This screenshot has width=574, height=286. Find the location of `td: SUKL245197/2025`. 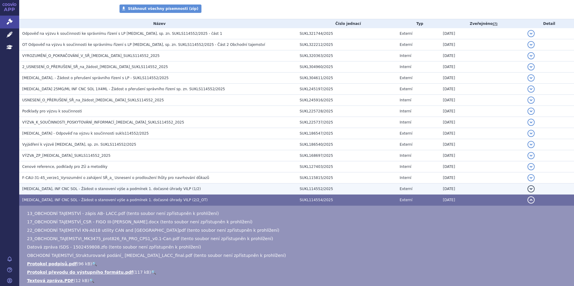

td: SUKL245197/2025 is located at coordinates (346, 89).